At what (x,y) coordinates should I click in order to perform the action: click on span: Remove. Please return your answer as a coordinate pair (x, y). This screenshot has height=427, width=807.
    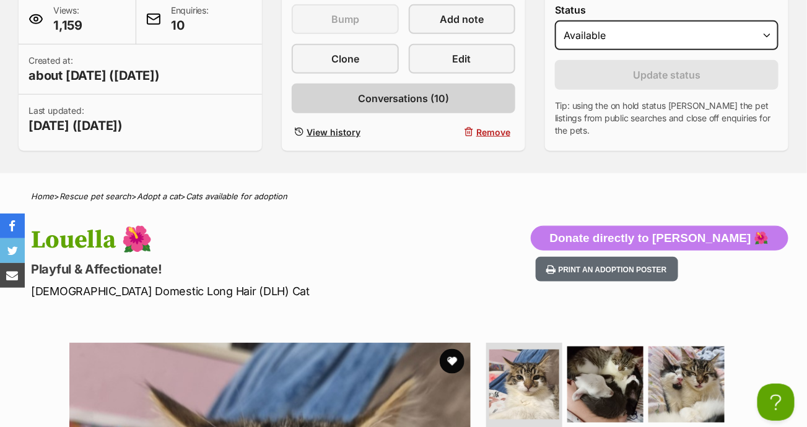
    Looking at the image, I should click on (493, 132).